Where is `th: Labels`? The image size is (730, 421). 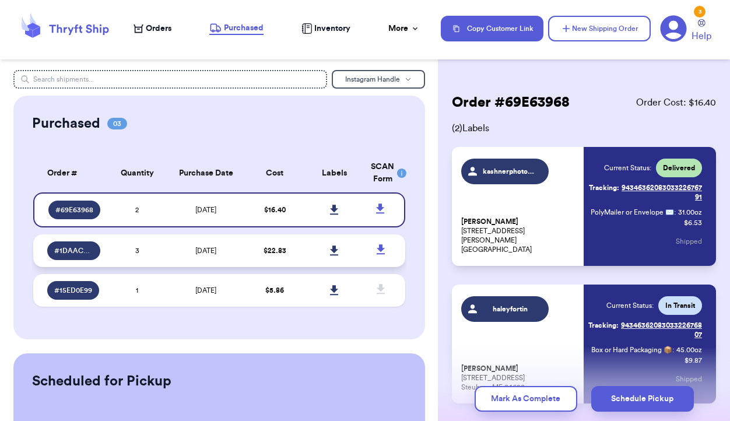
th: Labels is located at coordinates (334, 173).